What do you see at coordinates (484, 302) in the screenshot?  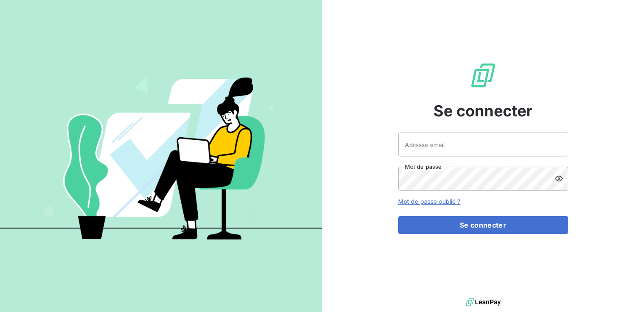 I see `img: logo` at bounding box center [484, 302].